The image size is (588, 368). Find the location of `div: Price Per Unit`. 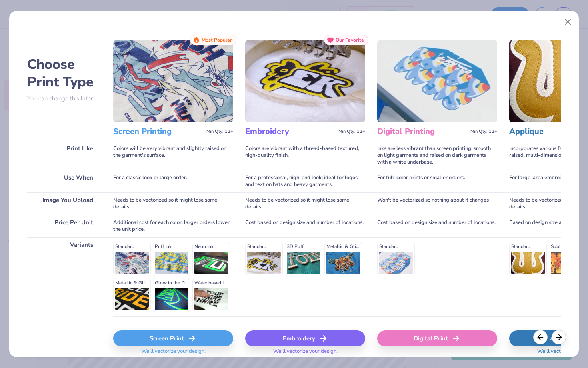

div: Price Per Unit is located at coordinates (64, 226).